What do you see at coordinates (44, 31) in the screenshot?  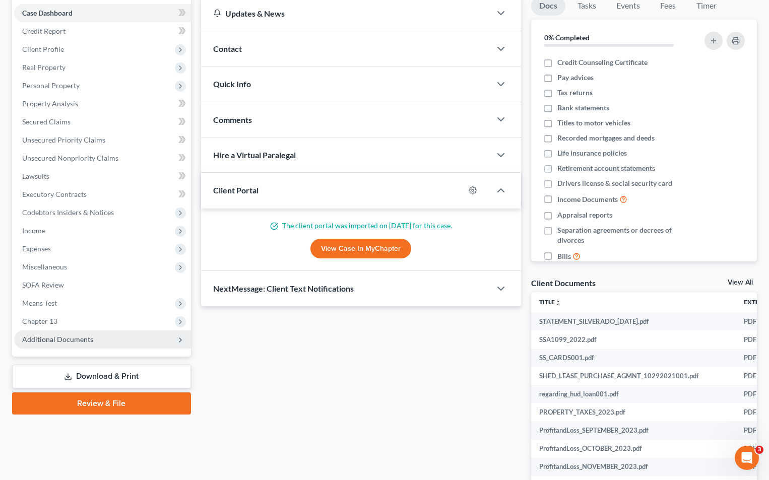 I see `span: Credit Report` at bounding box center [44, 31].